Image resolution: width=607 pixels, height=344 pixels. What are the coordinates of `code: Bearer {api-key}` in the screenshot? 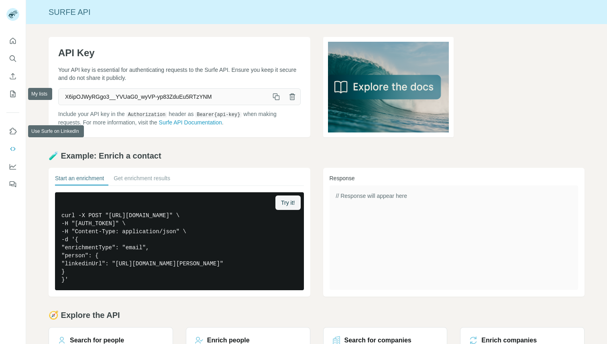 It's located at (218, 115).